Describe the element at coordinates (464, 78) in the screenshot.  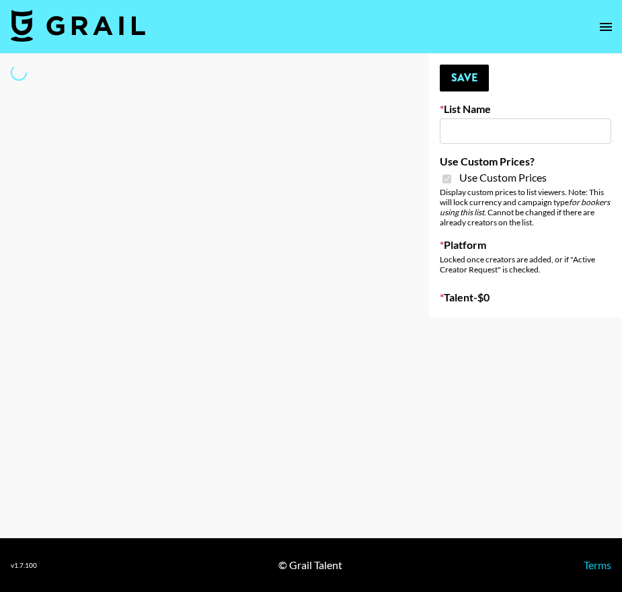
I see `button: Save` at that location.